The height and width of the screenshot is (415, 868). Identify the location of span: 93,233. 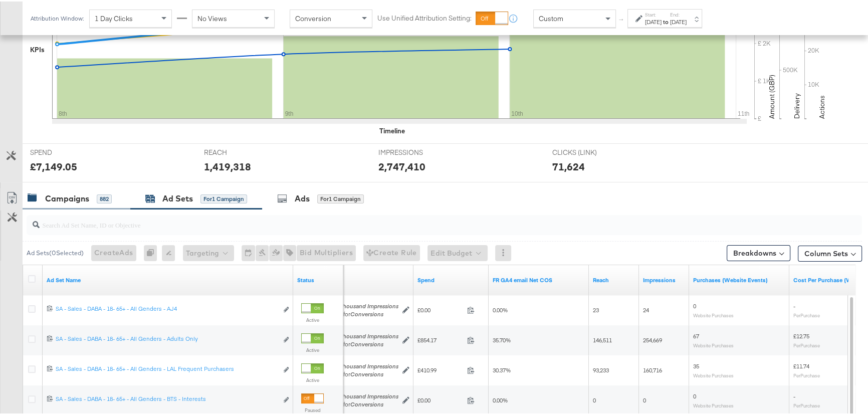
(601, 368).